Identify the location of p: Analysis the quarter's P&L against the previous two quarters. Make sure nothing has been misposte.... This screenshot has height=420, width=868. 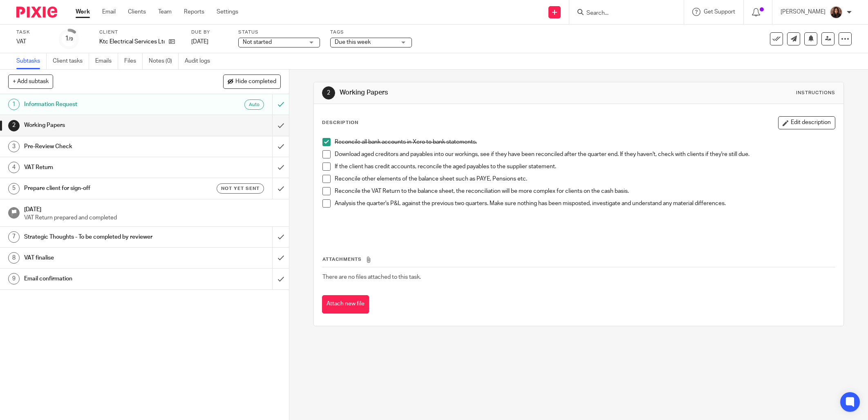
(585, 204).